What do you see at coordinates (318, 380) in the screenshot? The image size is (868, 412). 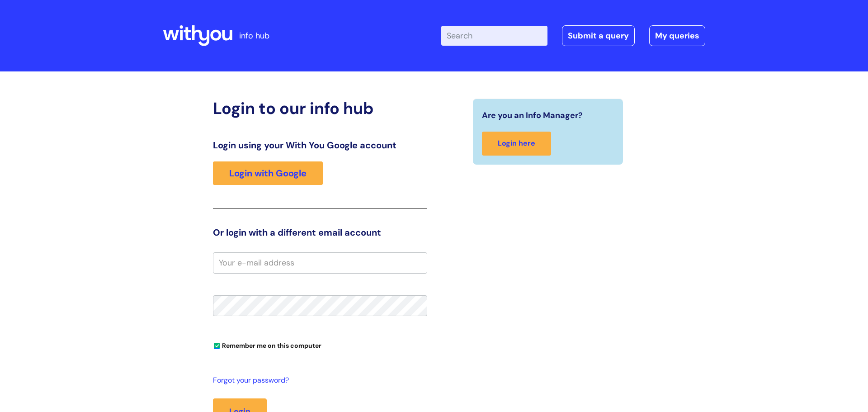 I see `a: Forgot your password?` at bounding box center [318, 380].